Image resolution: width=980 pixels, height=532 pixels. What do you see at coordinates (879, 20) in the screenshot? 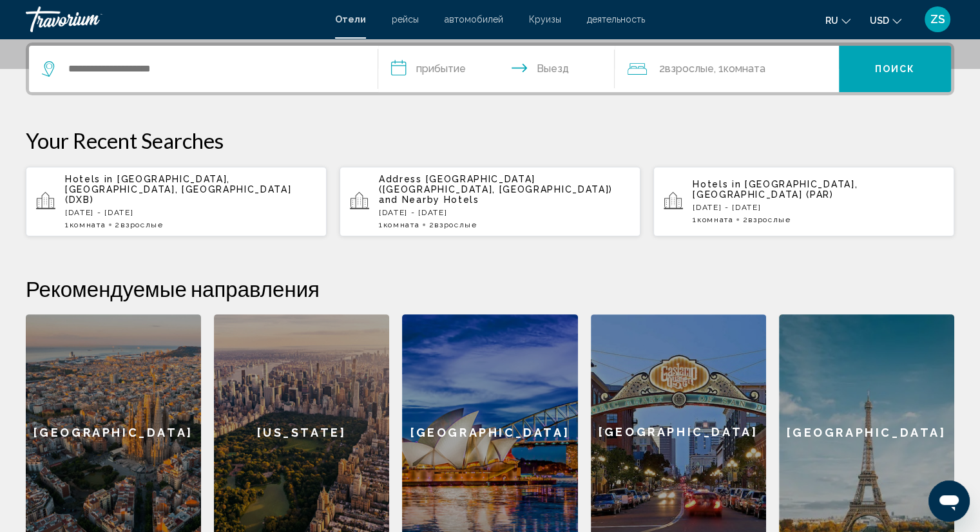
I see `span: USD` at bounding box center [879, 20].